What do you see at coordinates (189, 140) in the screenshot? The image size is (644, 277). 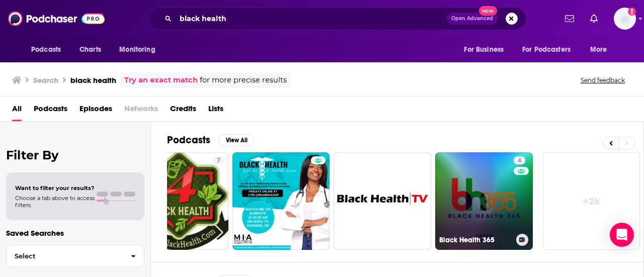 I see `h2: Podcasts` at bounding box center [189, 140].